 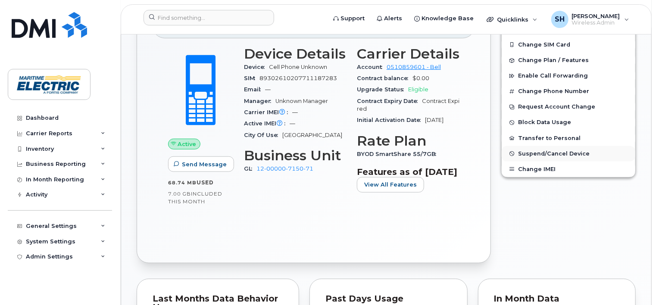 I want to click on button: Change SIM Card, so click(x=569, y=45).